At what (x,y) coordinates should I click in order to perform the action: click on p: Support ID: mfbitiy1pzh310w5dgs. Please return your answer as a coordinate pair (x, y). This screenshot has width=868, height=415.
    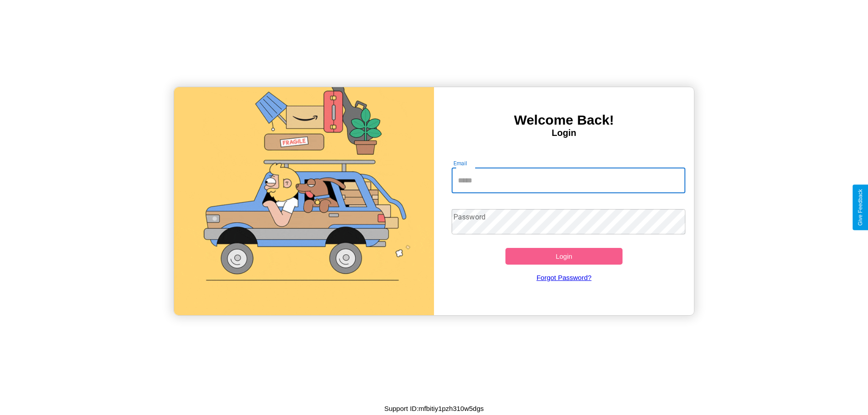
    Looking at the image, I should click on (434, 409).